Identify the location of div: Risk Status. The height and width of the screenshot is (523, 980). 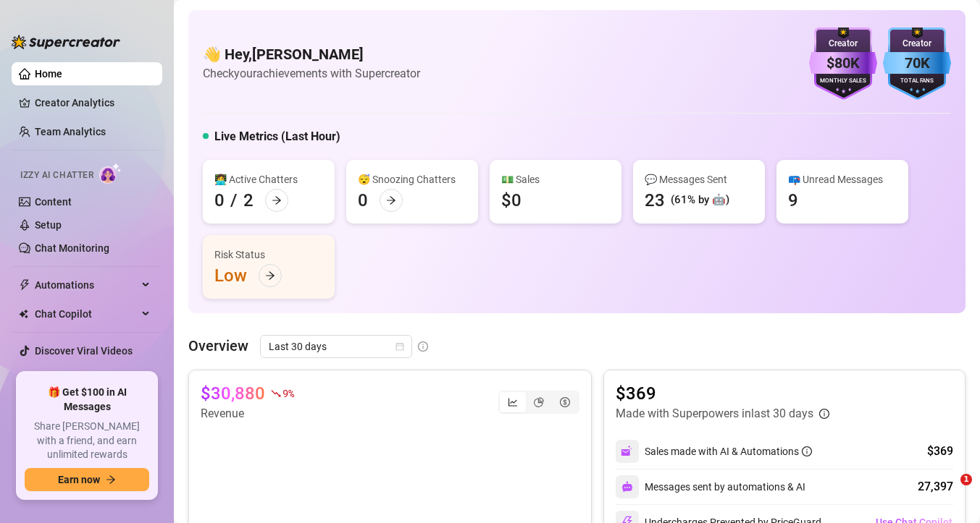
(269, 255).